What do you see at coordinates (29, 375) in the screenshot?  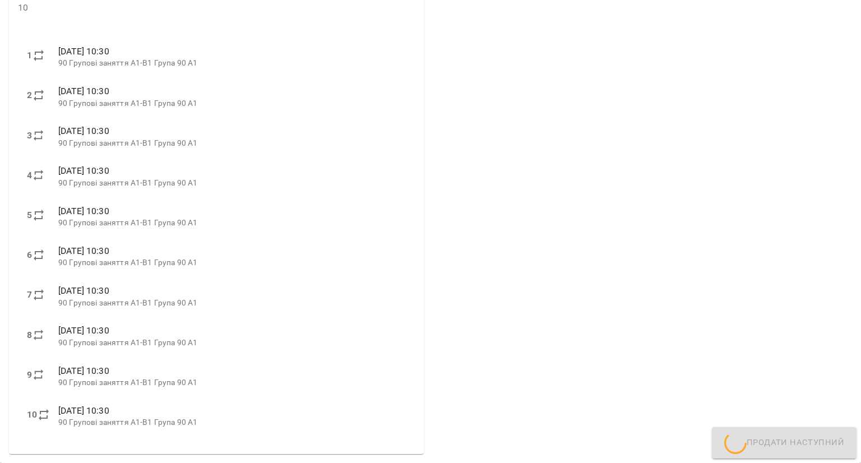 I see `label: 9` at bounding box center [29, 375].